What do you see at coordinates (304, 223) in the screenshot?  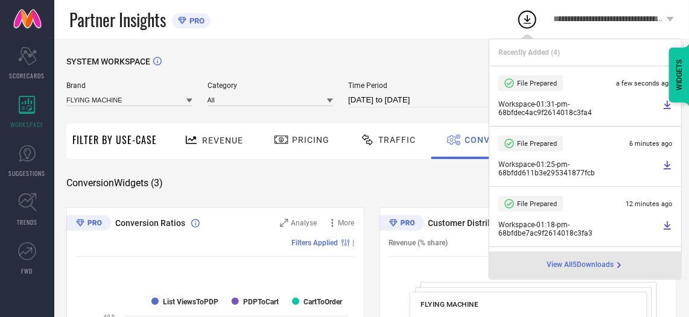 I see `span: Analyse` at bounding box center [304, 223].